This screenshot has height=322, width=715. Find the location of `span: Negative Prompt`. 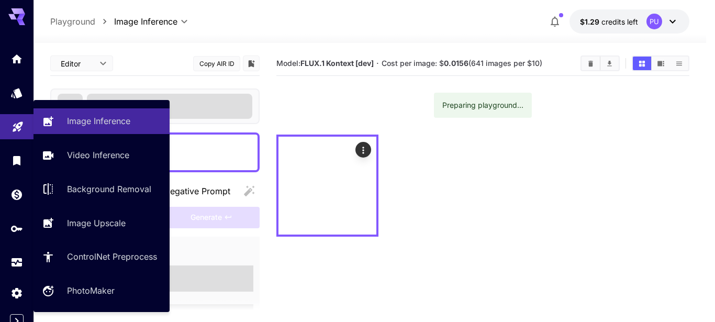

span: Negative Prompt is located at coordinates (197, 191).